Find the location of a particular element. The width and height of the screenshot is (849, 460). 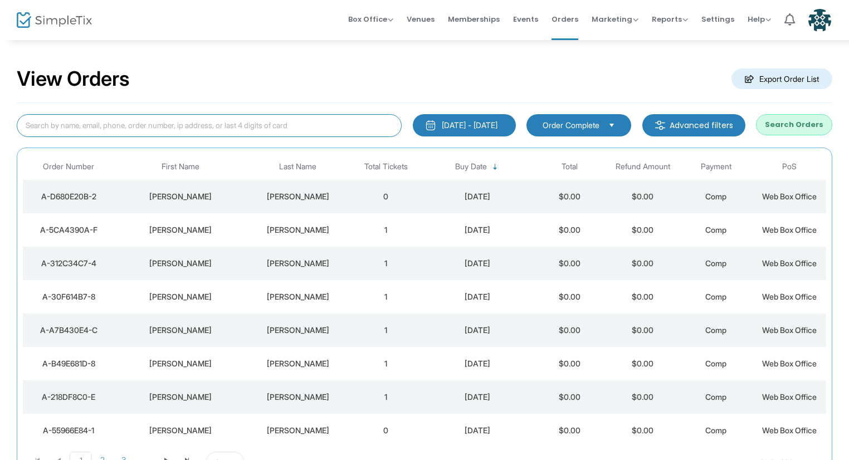

span: Marketing is located at coordinates (615, 19).